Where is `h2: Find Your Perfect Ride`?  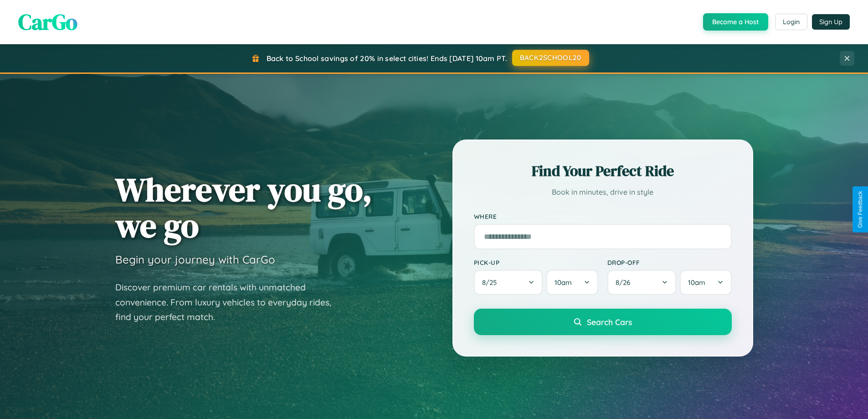
h2: Find Your Perfect Ride is located at coordinates (603, 171).